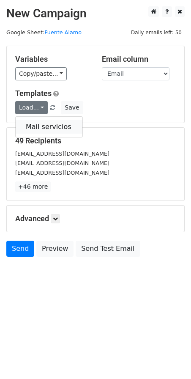 This screenshot has width=191, height=379. What do you see at coordinates (44, 32) in the screenshot?
I see `small: Google Sheet:` at bounding box center [44, 32].